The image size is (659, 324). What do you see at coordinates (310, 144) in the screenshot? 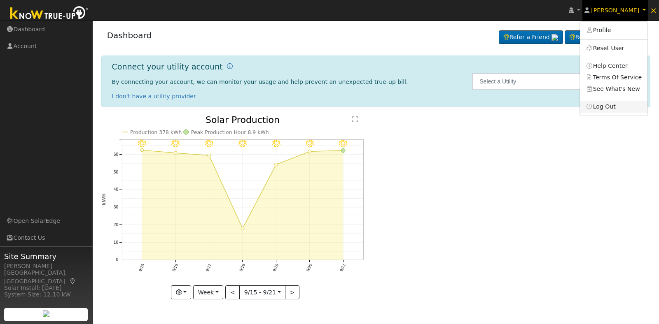
I see `i: 9/20 - Clear` at bounding box center [310, 144].